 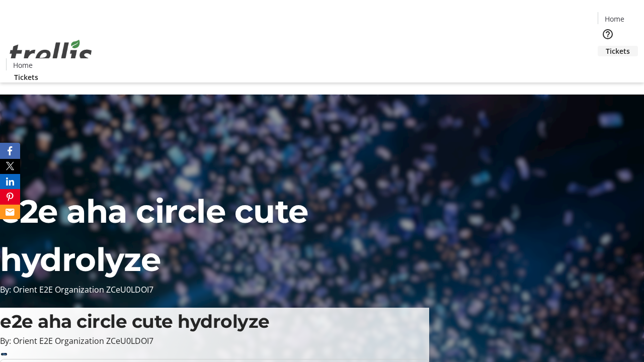 What do you see at coordinates (608, 34) in the screenshot?
I see `button: Help` at bounding box center [608, 34].